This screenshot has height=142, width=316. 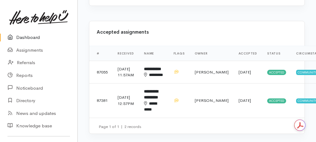 I want to click on b: Accepted assignments, so click(x=122, y=32).